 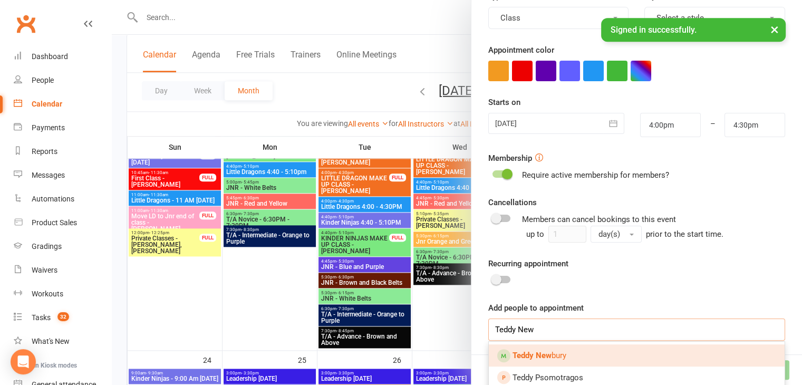 What do you see at coordinates (680, 18) in the screenshot?
I see `span: Select a style` at bounding box center [680, 18].